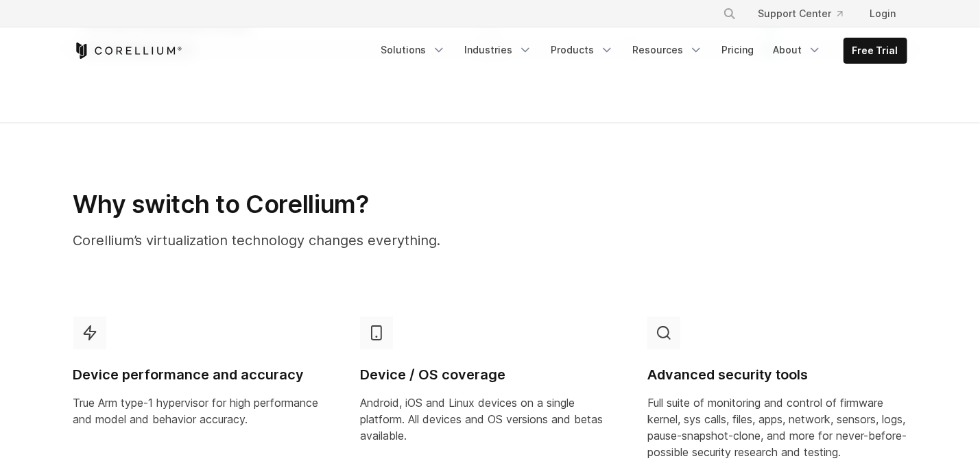 This screenshot has height=476, width=980. What do you see at coordinates (582, 50) in the screenshot?
I see `a: Products` at bounding box center [582, 50].